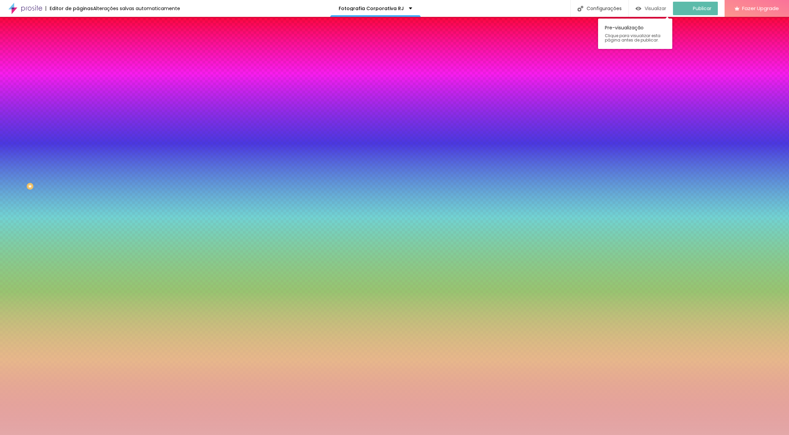 This screenshot has width=789, height=435. What do you see at coordinates (696, 8) in the screenshot?
I see `button: Publicar` at bounding box center [696, 8].